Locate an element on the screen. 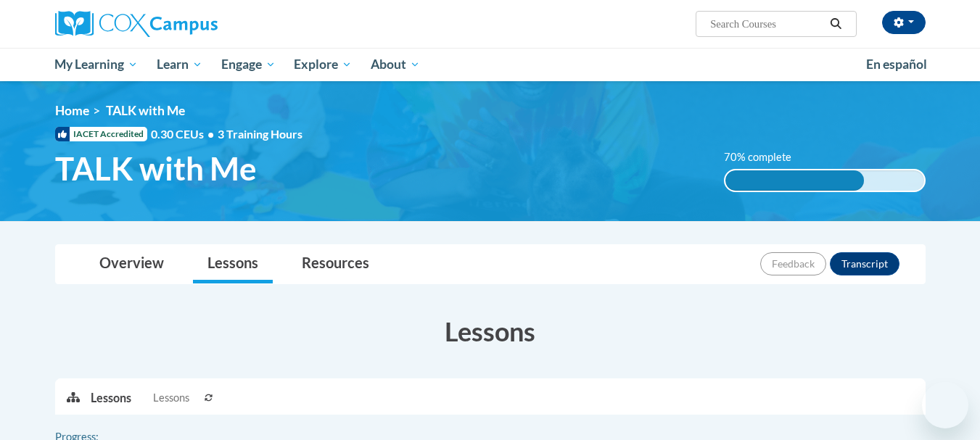 The width and height of the screenshot is (980, 440). button: Account Settings is located at coordinates (904, 22).